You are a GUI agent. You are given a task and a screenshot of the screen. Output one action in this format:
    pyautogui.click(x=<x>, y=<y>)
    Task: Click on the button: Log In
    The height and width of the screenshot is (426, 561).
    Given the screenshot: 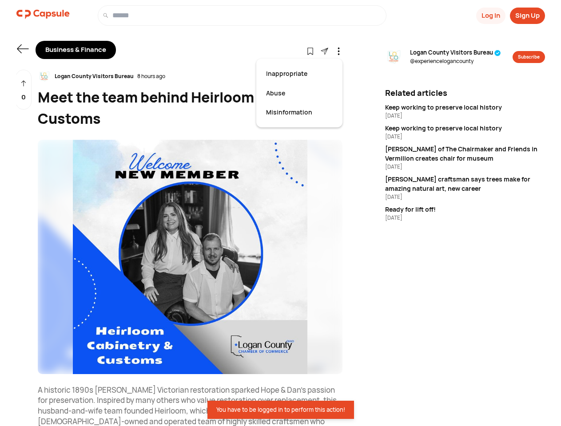 What is the action you would take?
    pyautogui.click(x=490, y=16)
    